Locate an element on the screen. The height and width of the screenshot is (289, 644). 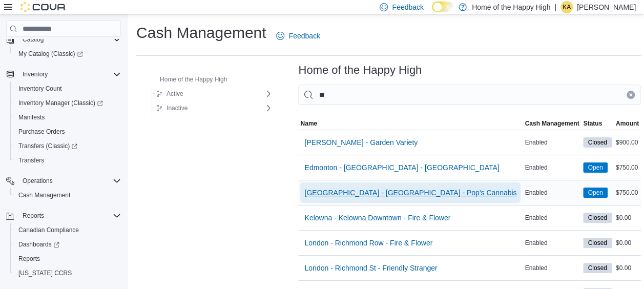
button: Canadian Compliance is located at coordinates (67, 229).